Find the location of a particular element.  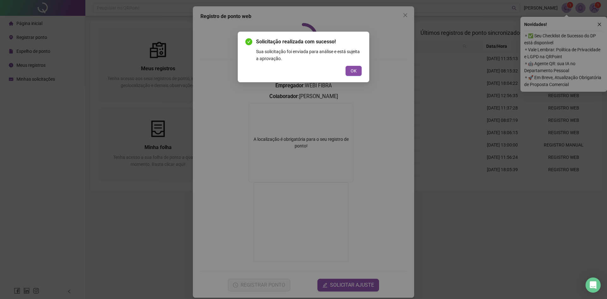

button: OK is located at coordinates (353, 71).